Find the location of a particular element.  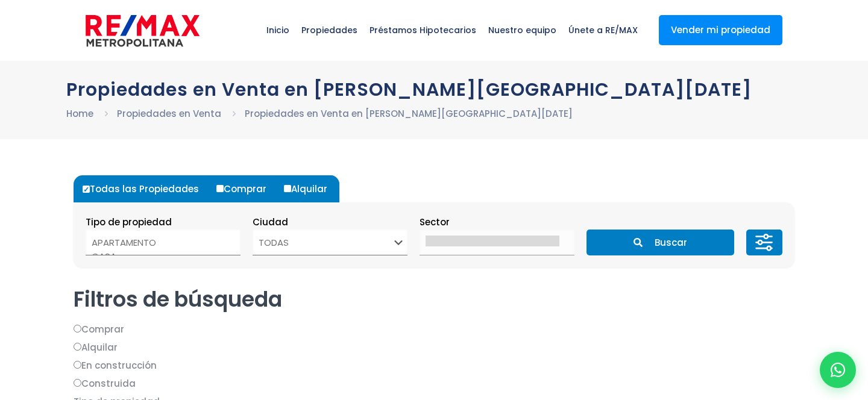

label: Construida is located at coordinates (434, 383).